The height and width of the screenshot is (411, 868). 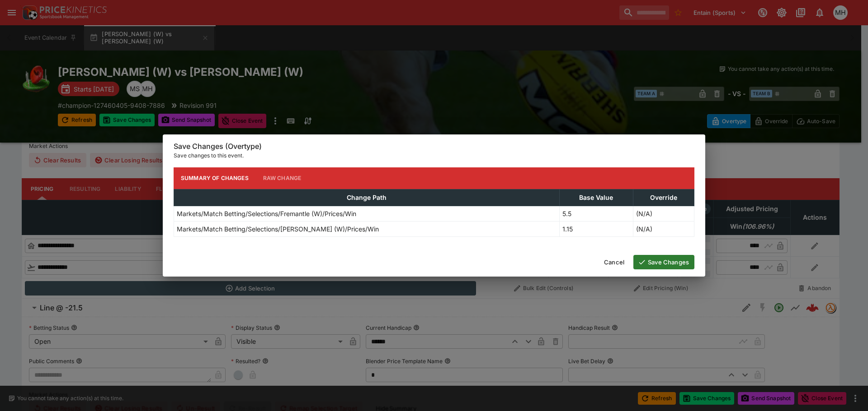 What do you see at coordinates (215, 178) in the screenshot?
I see `button: Summary of Changes` at bounding box center [215, 178].